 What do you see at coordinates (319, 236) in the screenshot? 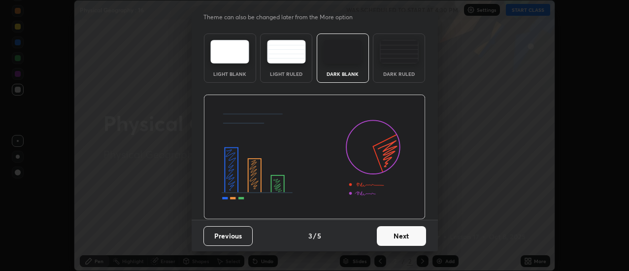
I see `h4: 5` at bounding box center [319, 236].